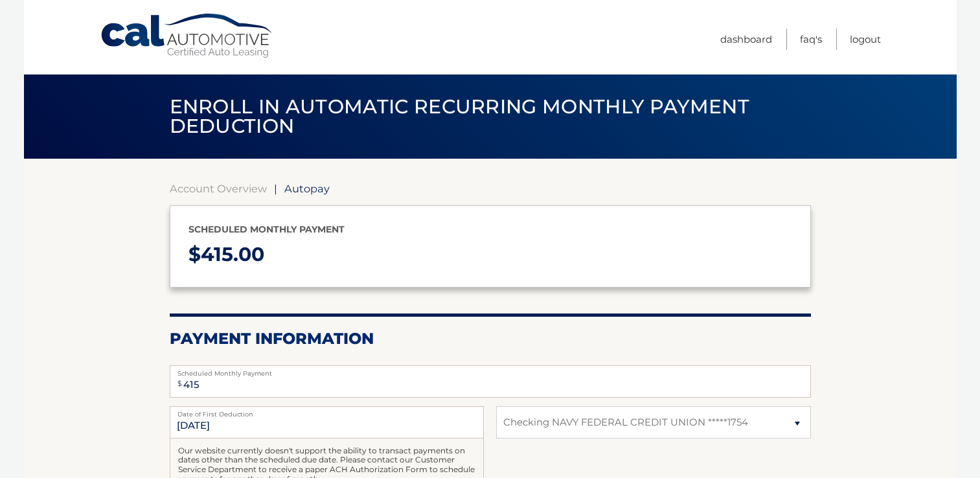 This screenshot has height=478, width=980. What do you see at coordinates (490, 339) in the screenshot?
I see `h2: Payment Information` at bounding box center [490, 339].